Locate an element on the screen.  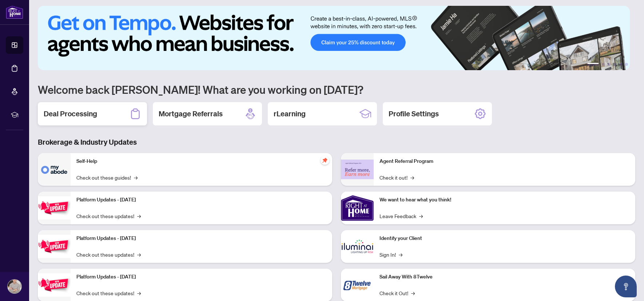
h2: Deal Processing is located at coordinates (70, 114).